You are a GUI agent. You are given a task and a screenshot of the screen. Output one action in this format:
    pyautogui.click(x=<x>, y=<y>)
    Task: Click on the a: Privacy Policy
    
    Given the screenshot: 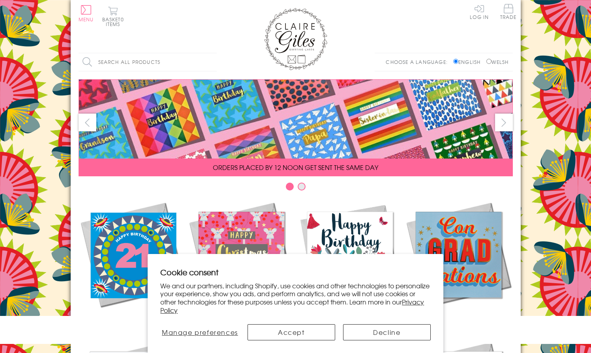 What is the action you would take?
    pyautogui.click(x=292, y=306)
    